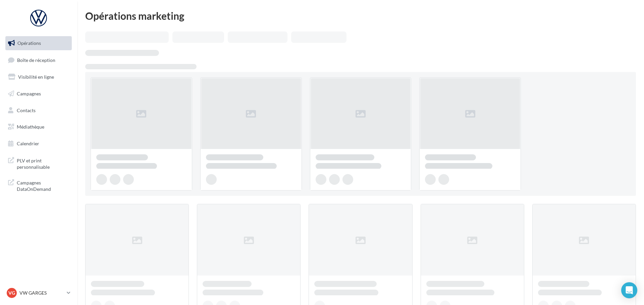 This screenshot has width=644, height=305. Describe the element at coordinates (39, 77) in the screenshot. I see `a: Visibilité en ligne` at that location.